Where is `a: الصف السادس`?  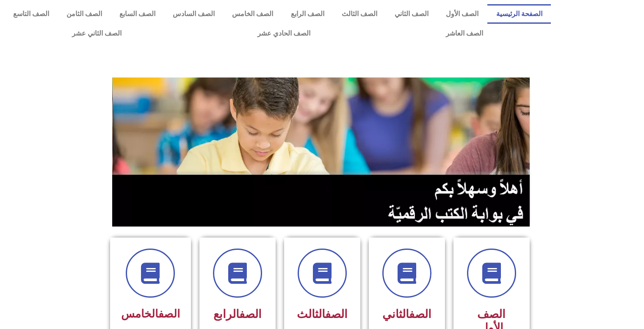 a: الصف السادس is located at coordinates (194, 14).